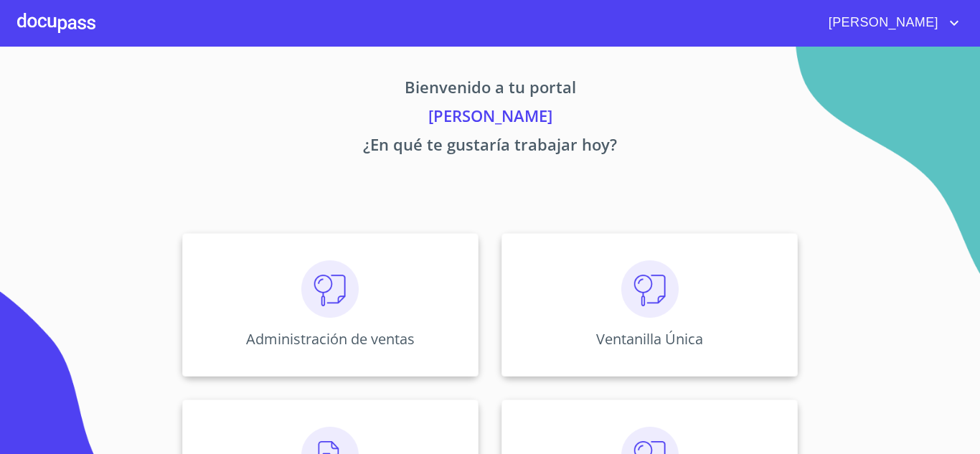 The width and height of the screenshot is (980, 454). What do you see at coordinates (649, 339) in the screenshot?
I see `p: Ventanilla Única` at bounding box center [649, 339].